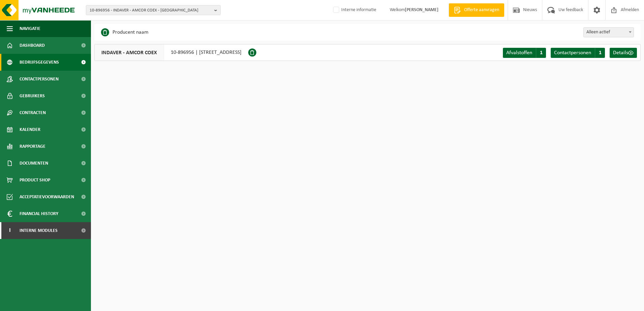 Image resolution: width=644 pixels, height=311 pixels. What do you see at coordinates (38, 231) in the screenshot?
I see `span: Interne modules` at bounding box center [38, 231].